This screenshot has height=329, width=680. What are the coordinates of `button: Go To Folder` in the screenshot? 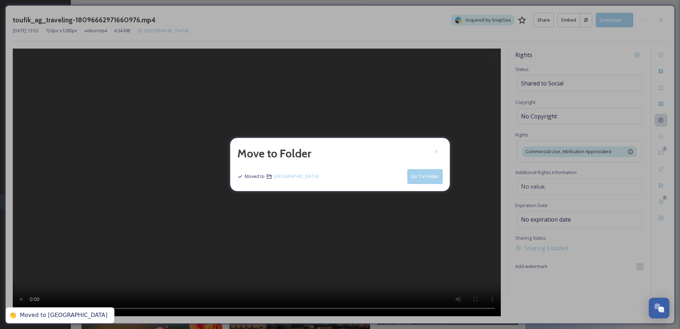 It's located at (425, 176).